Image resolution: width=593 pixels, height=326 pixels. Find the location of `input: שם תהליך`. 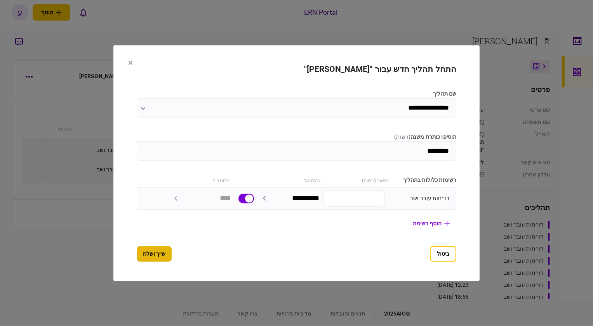

input: שם תהליך is located at coordinates (297, 108).